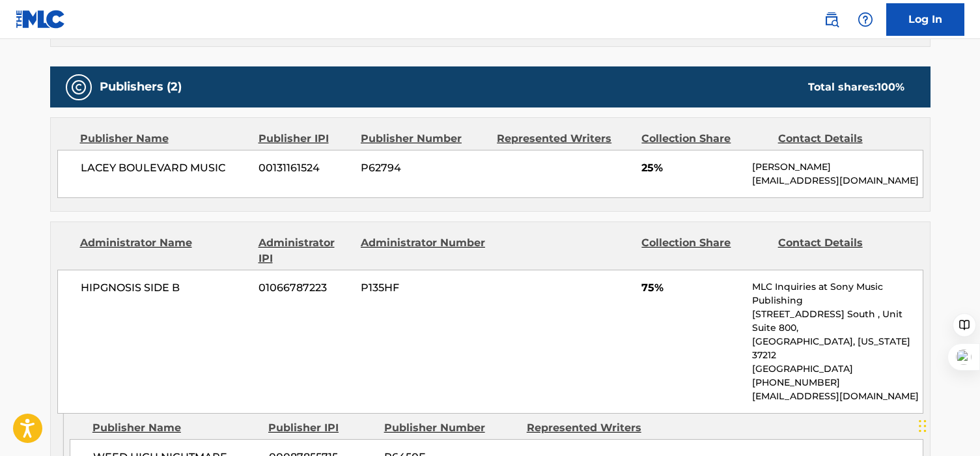  What do you see at coordinates (40, 19) in the screenshot?
I see `img: MLC Logo` at bounding box center [40, 19].